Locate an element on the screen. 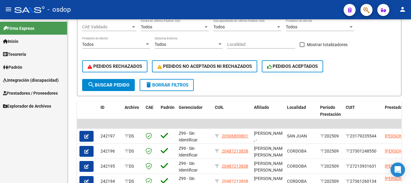 The image size is (411, 183). span: Integración (discapacidad) is located at coordinates (31, 80).